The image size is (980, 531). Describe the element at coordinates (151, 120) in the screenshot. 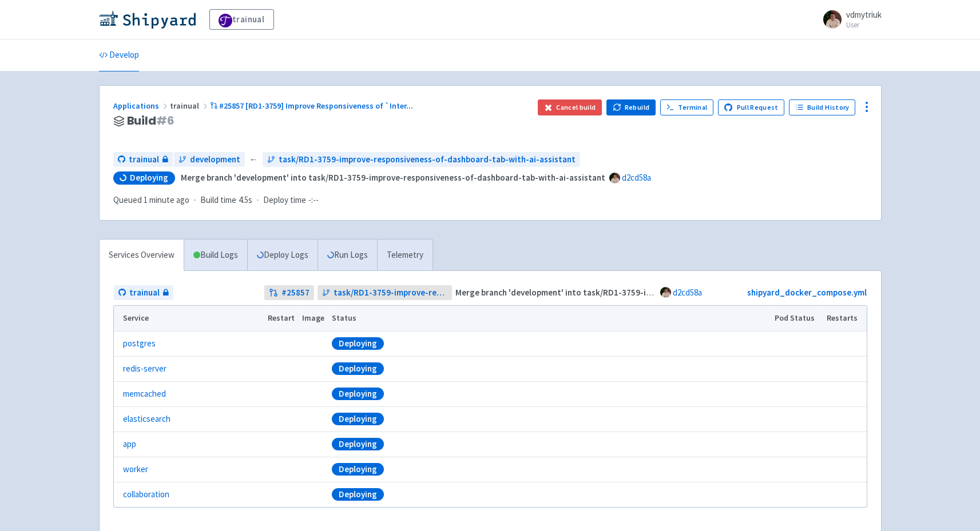

I see `span: Build` at that location.